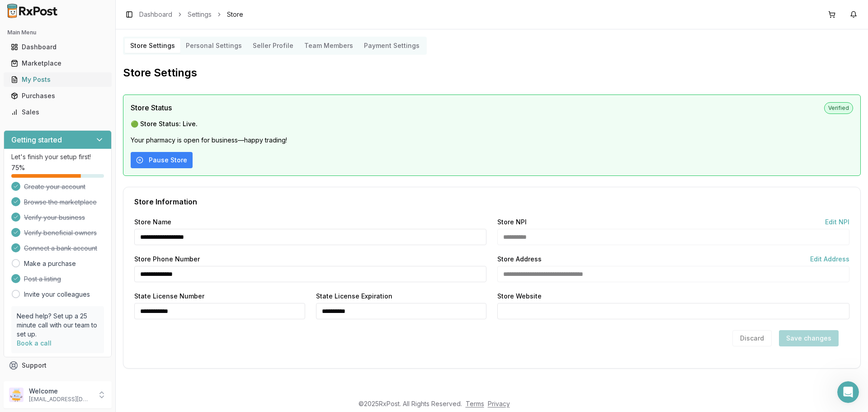 This screenshot has height=412, width=868. Describe the element at coordinates (58, 112) in the screenshot. I see `div: Sales` at that location.